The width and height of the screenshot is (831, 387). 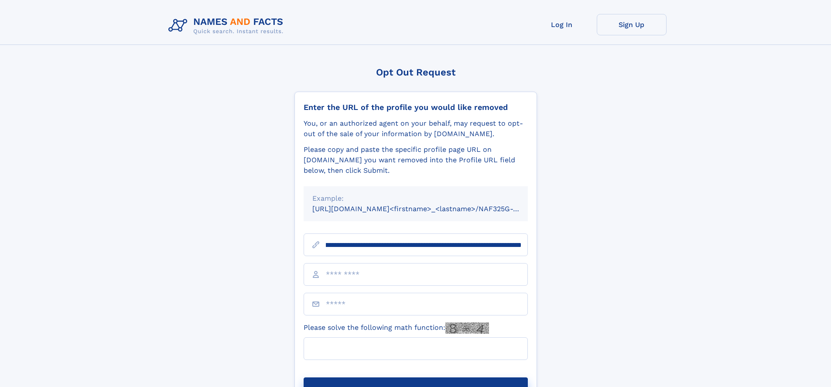 What do you see at coordinates (228, 26) in the screenshot?
I see `img: Logo Names and Facts` at bounding box center [228, 26].